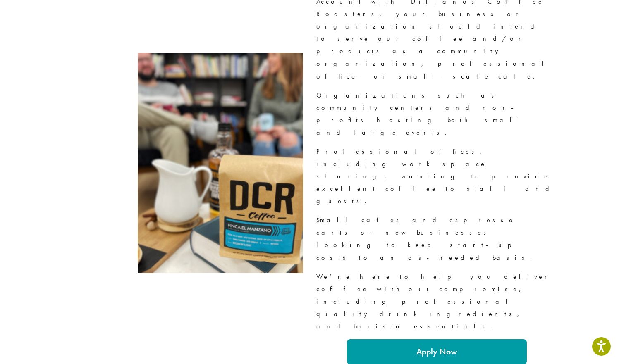 Image resolution: width=619 pixels, height=364 pixels. I want to click on p: Small cafes and espresso carts or new businesses looking to keep start-up costs to an as-needed b..., so click(437, 239).